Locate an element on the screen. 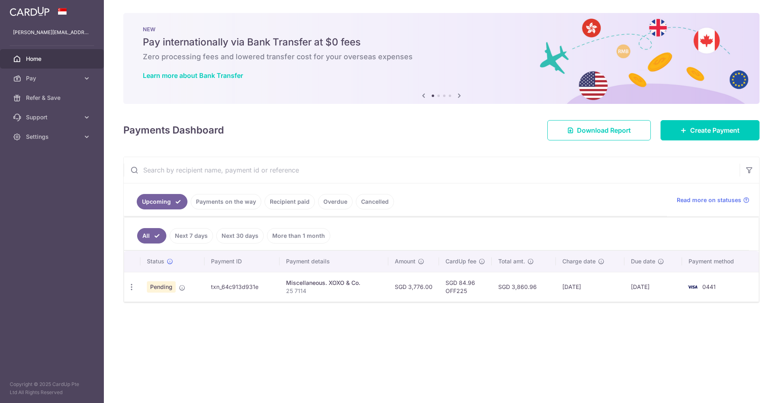 The width and height of the screenshot is (779, 403). th: Payment method is located at coordinates (720, 261).